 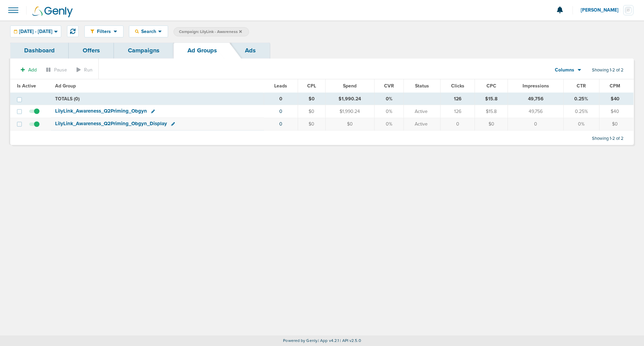 What do you see at coordinates (350, 341) in the screenshot?
I see `span: | API v2.5.0` at bounding box center [350, 341].